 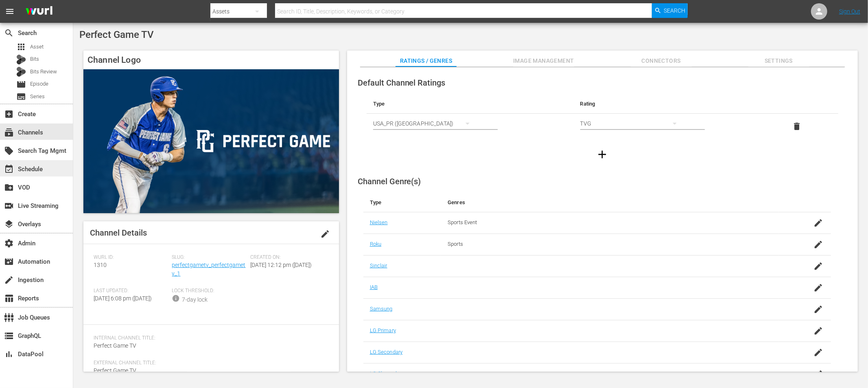 I want to click on span: Connectors, so click(x=661, y=61).